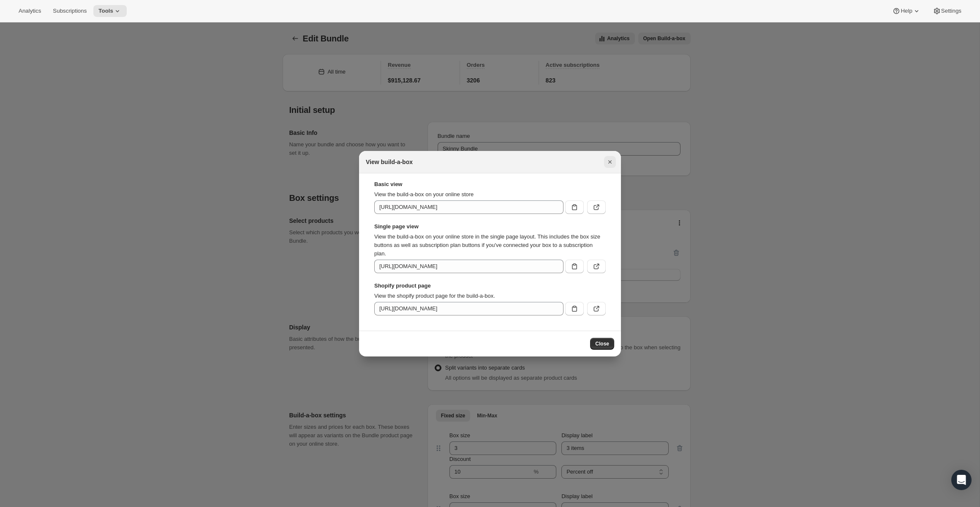 Image resolution: width=980 pixels, height=507 pixels. What do you see at coordinates (110, 11) in the screenshot?
I see `button: Tools` at bounding box center [110, 11].